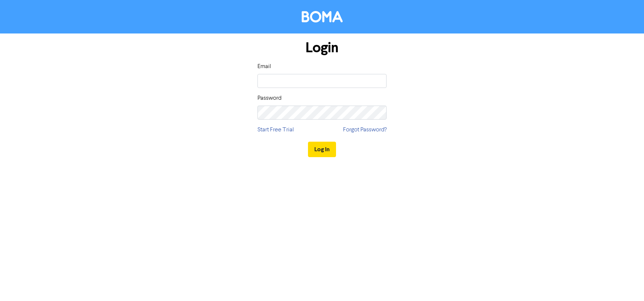 This screenshot has height=301, width=644. What do you see at coordinates (322, 48) in the screenshot?
I see `h1: Login` at bounding box center [322, 48].